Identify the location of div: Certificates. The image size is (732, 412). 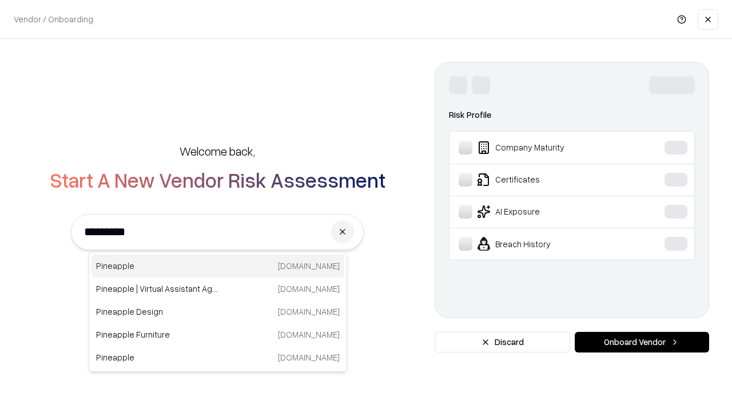
(544, 180).